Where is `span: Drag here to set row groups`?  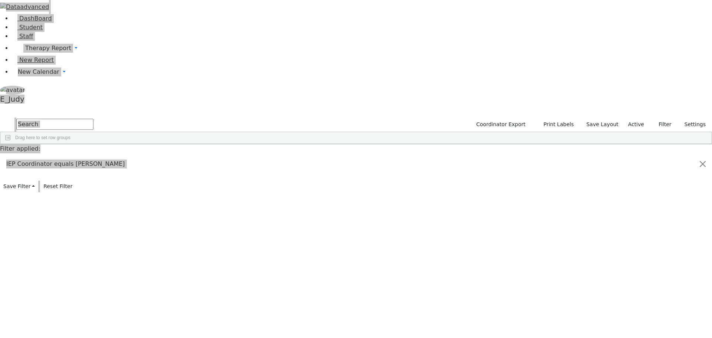 span: Drag here to set row groups is located at coordinates (43, 137).